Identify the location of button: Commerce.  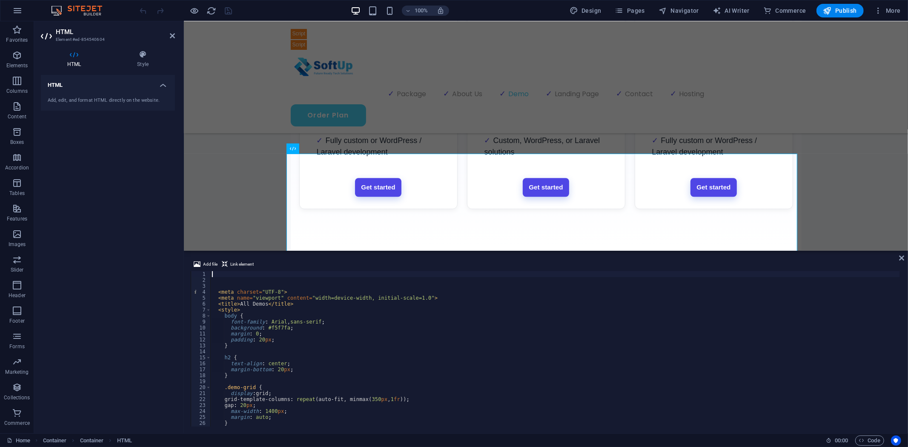
(785, 11).